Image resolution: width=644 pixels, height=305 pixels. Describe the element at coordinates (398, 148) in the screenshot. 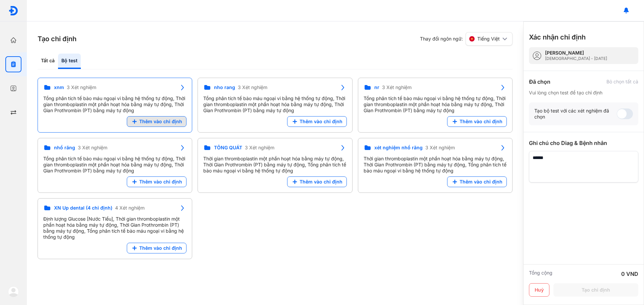

I see `span: xét nghiệm nhổ răng` at that location.